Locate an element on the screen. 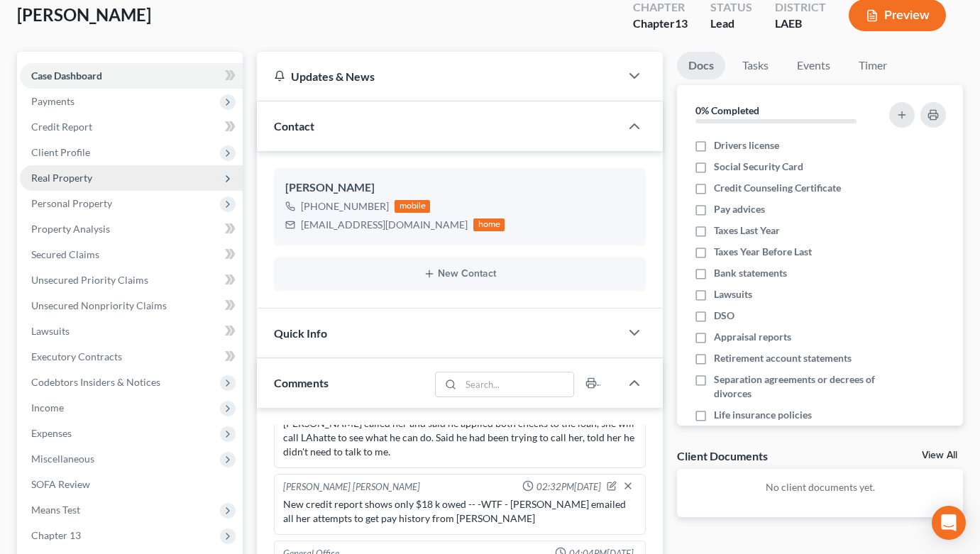 The width and height of the screenshot is (980, 554). span: Payments is located at coordinates (53, 101).